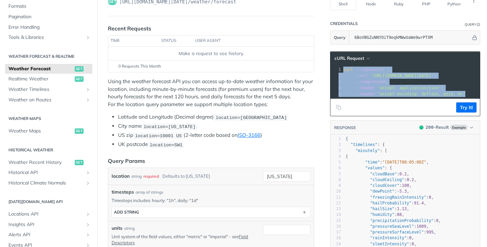 The width and height of the screenshot is (487, 247). I want to click on li: Latitude and Longitude (Decimal degree), so click(216, 117).